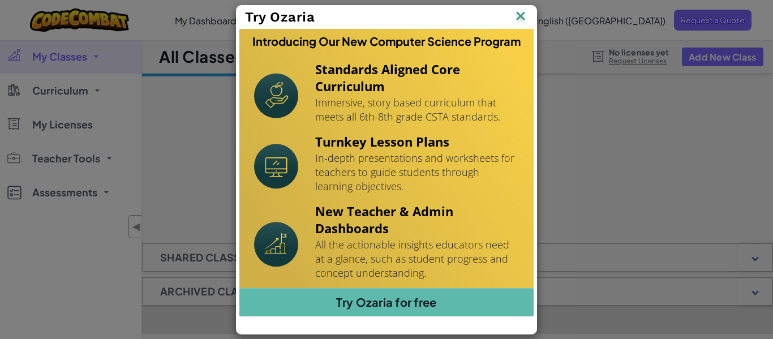  Describe the element at coordinates (386, 302) in the screenshot. I see `a: Try Ozaria for free` at that location.